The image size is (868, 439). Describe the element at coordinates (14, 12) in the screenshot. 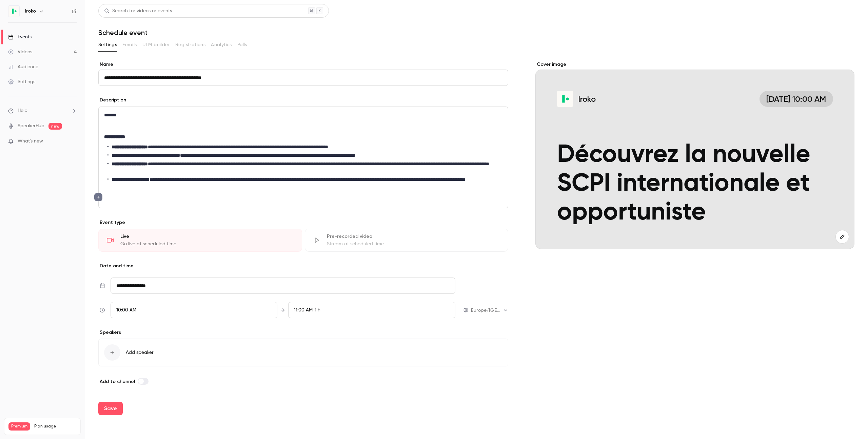

I see `img: Iroko` at that location.